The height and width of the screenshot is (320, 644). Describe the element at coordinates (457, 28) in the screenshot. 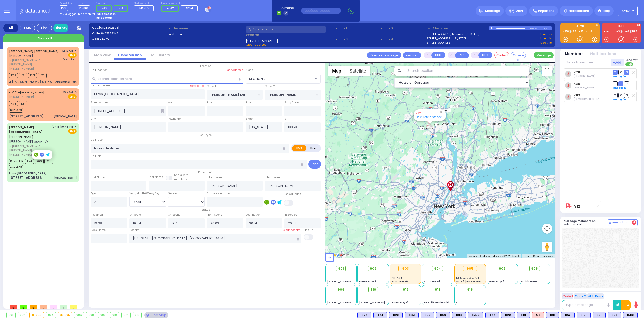

I see `label: Last 3 location` at that location.